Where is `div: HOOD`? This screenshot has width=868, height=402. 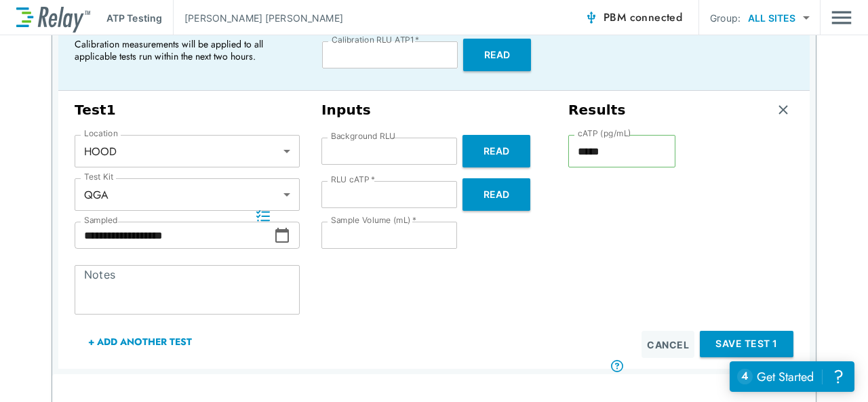
div: HOOD is located at coordinates (187, 151).